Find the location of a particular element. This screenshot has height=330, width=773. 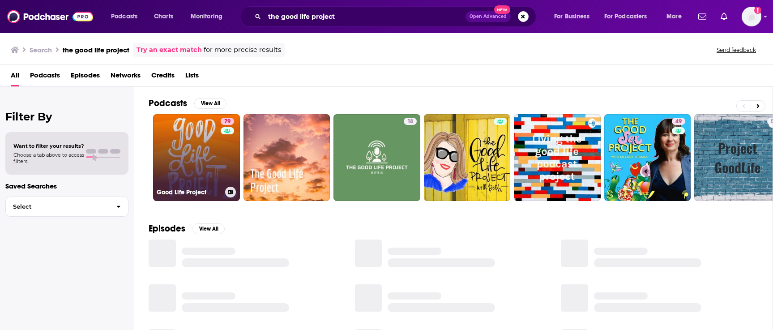

h3: Search is located at coordinates (41, 50).